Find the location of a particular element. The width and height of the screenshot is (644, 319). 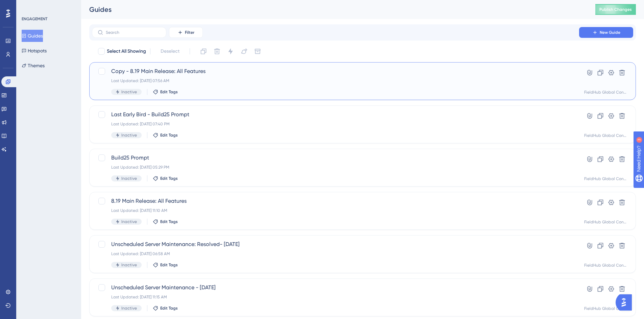

span: Last Early Bird - Build25 Prompt is located at coordinates (336, 114).